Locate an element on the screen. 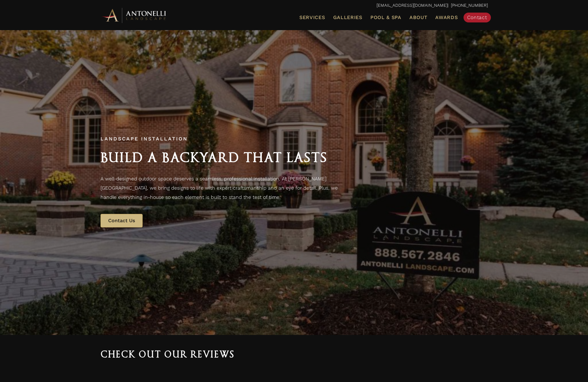 This screenshot has width=588, height=382. span: Galleries is located at coordinates (348, 17).